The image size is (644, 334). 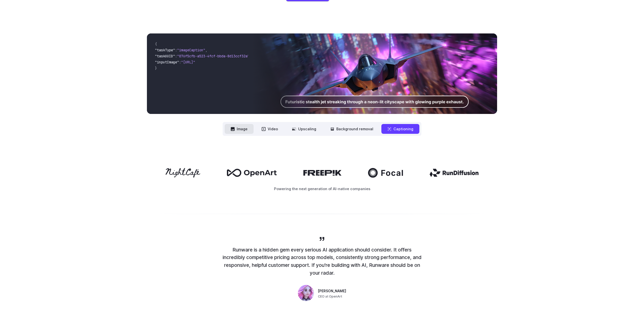 I want to click on img: Person, so click(x=306, y=293).